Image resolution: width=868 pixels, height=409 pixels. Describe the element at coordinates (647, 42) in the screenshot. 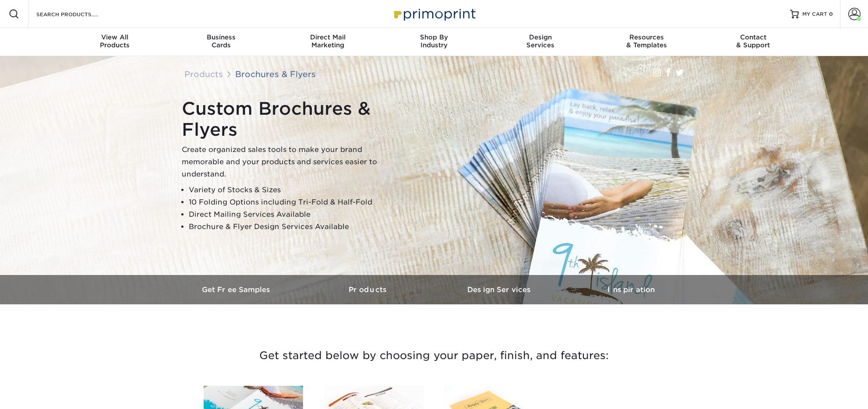

I see `a: Resources& Templates` at that location.